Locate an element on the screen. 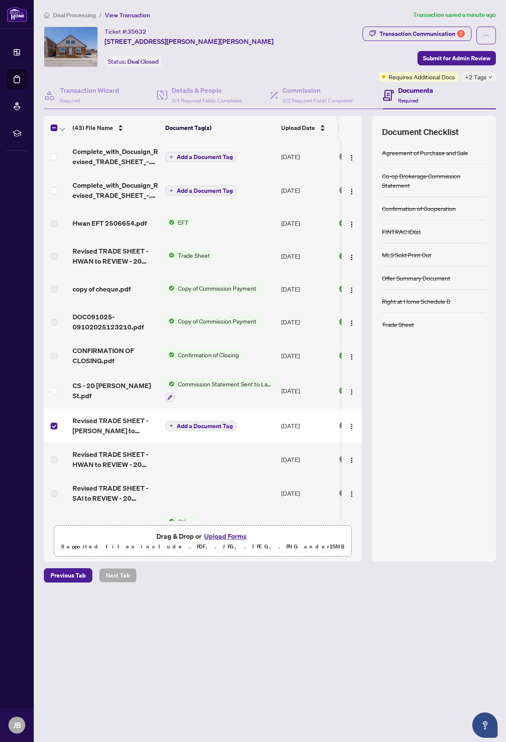 The width and height of the screenshot is (506, 742). h4: Details & People is located at coordinates (207, 90).